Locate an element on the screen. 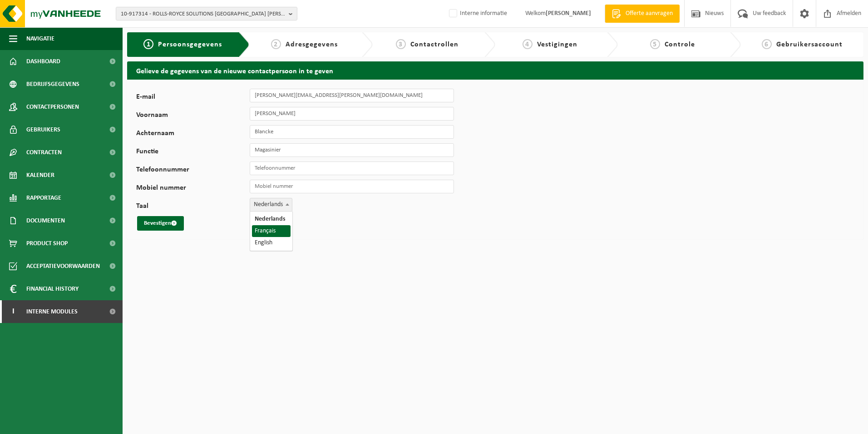 The image size is (868, 434). span: Controle is located at coordinates (680, 45).